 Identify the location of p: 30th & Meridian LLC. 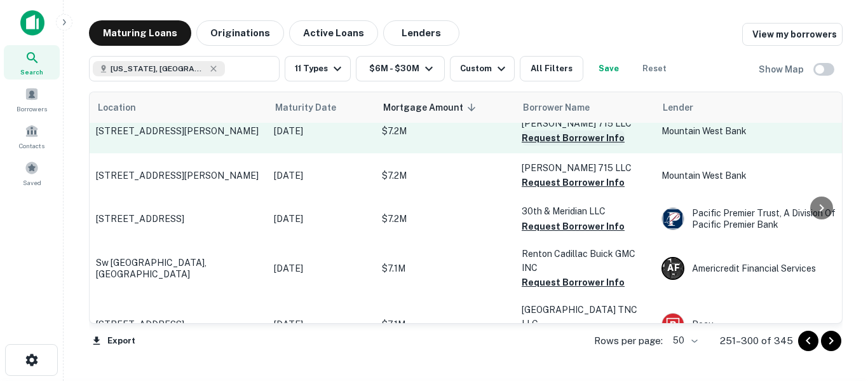
(586, 211).